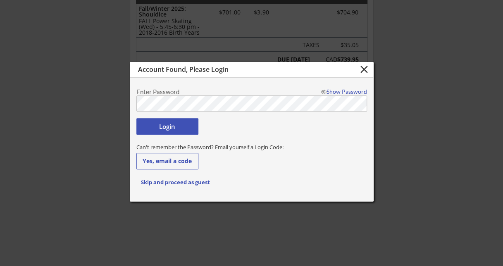 The width and height of the screenshot is (503, 266). What do you see at coordinates (364, 69) in the screenshot?
I see `button: close` at bounding box center [364, 69].